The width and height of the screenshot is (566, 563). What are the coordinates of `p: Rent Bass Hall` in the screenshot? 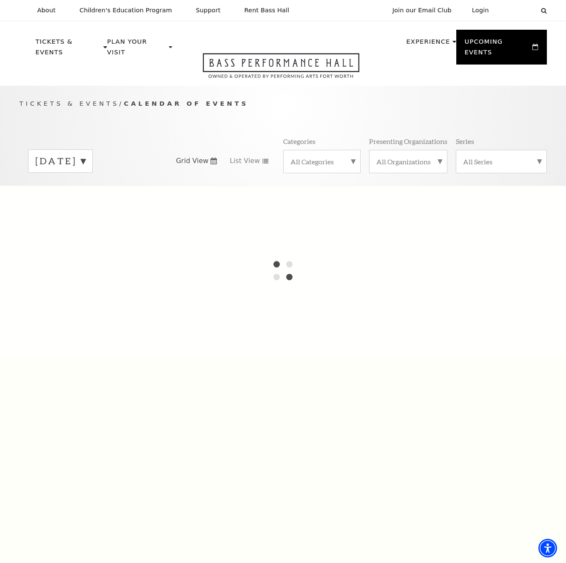 It's located at (267, 10).